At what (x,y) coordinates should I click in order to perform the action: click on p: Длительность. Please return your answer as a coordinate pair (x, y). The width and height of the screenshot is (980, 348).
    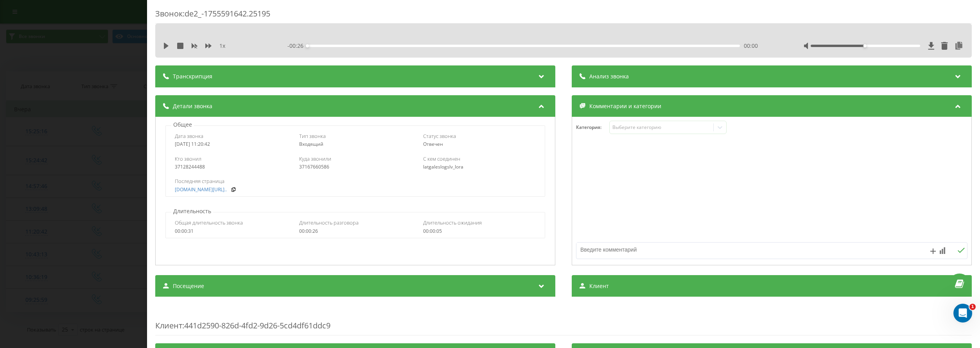
    Looking at the image, I should click on (192, 211).